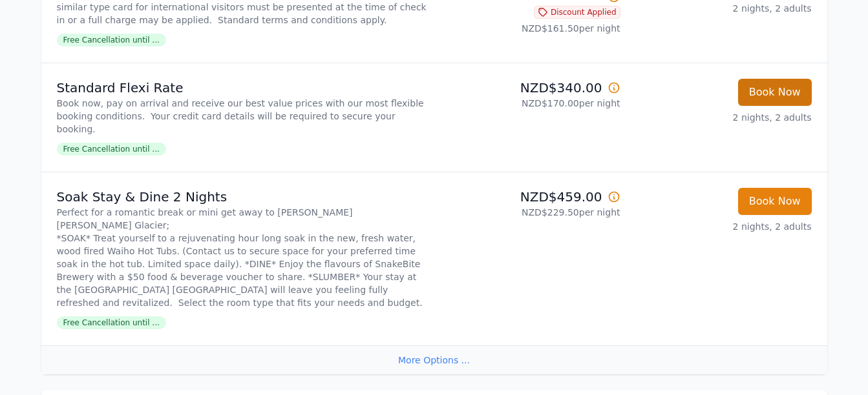 This screenshot has width=868, height=395. I want to click on p: NZD$170.00 per night, so click(530, 103).